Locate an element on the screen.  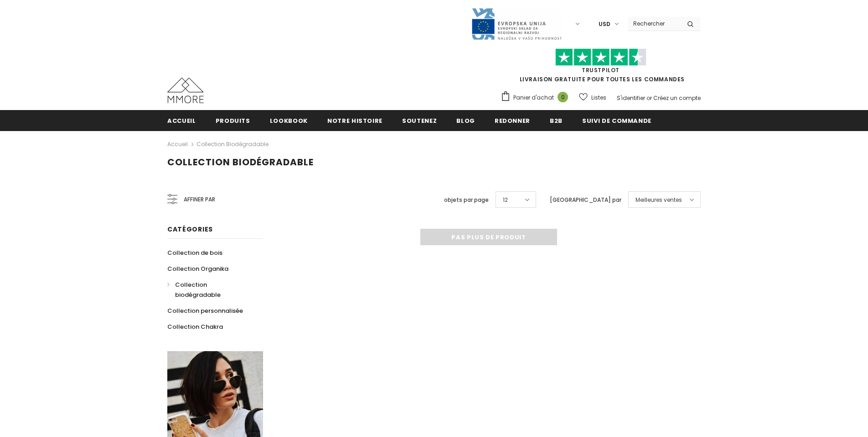
span: 0 is located at coordinates (563, 97).